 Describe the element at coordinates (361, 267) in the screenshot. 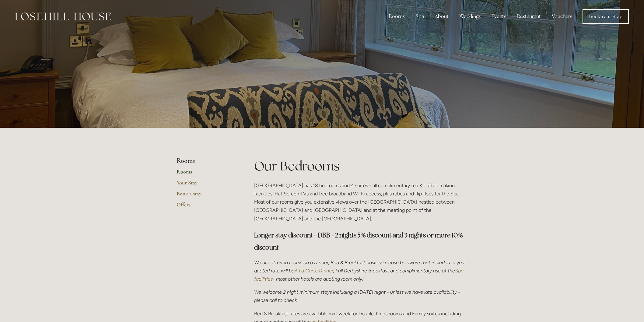

I see `em: We are offering rooms on a Dinner, Bed & Breakfast basis so please be aware that included in your...` at that location.